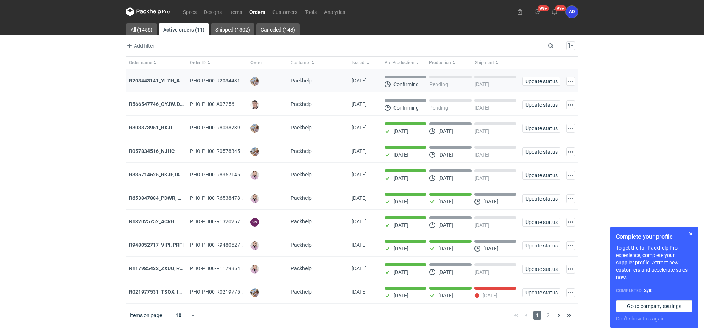 The image size is (704, 334). Describe the element at coordinates (358, 63) in the screenshot. I see `span: Issued` at that location.